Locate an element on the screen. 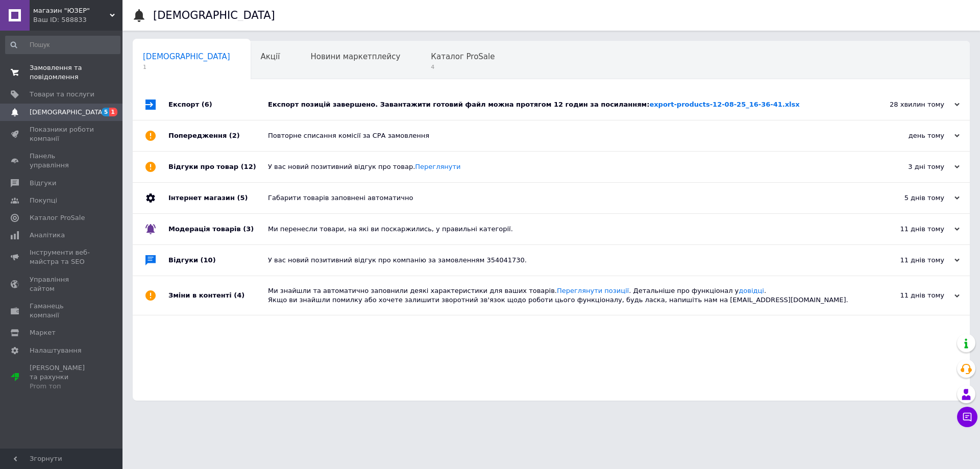 Image resolution: width=980 pixels, height=469 pixels. span: Аналітика is located at coordinates (47, 235).